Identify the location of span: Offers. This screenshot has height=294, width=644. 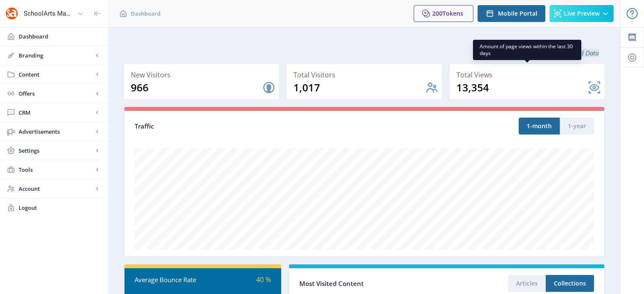
(56, 93).